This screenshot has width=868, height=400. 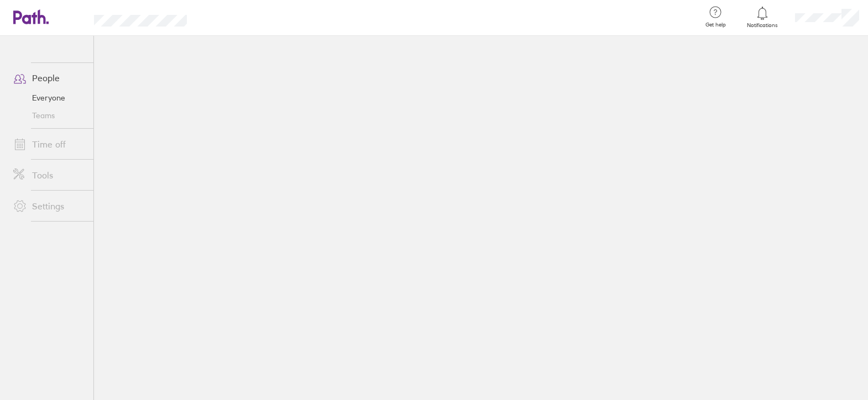 What do you see at coordinates (48, 206) in the screenshot?
I see `a: Settings` at bounding box center [48, 206].